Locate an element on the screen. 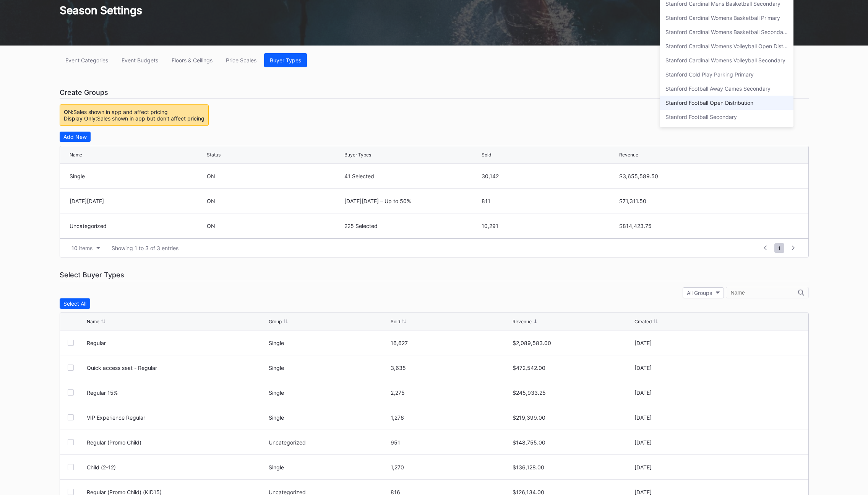  div: Stanford Football Away Games Secondary is located at coordinates (718, 88).